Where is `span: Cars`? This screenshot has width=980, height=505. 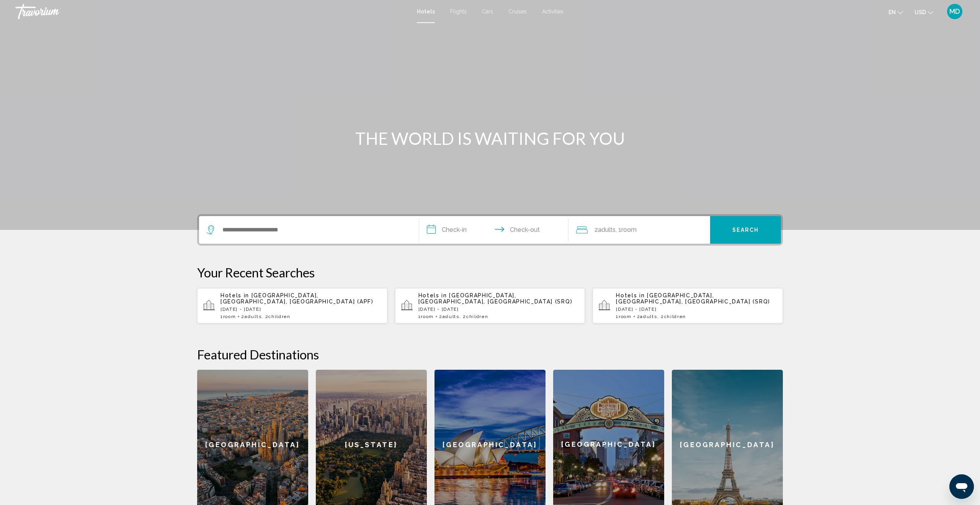
span: Cars is located at coordinates (487, 11).